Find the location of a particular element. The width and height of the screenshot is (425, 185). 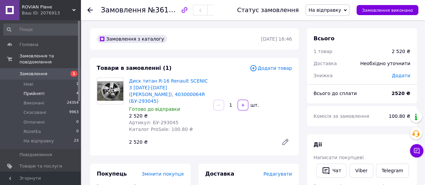

span: 23 is located at coordinates (76, 141).